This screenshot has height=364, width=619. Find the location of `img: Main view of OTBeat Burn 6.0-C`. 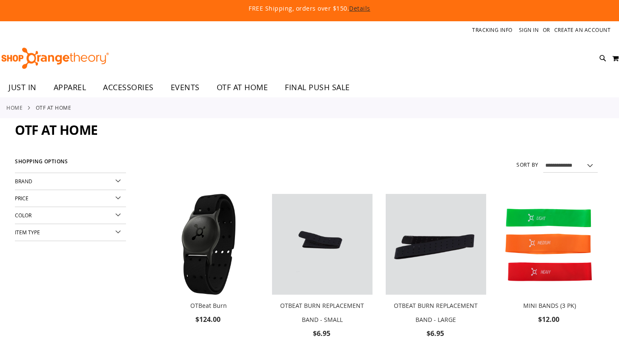

img: Main view of OTBeat Burn 6.0-C is located at coordinates (209, 244).